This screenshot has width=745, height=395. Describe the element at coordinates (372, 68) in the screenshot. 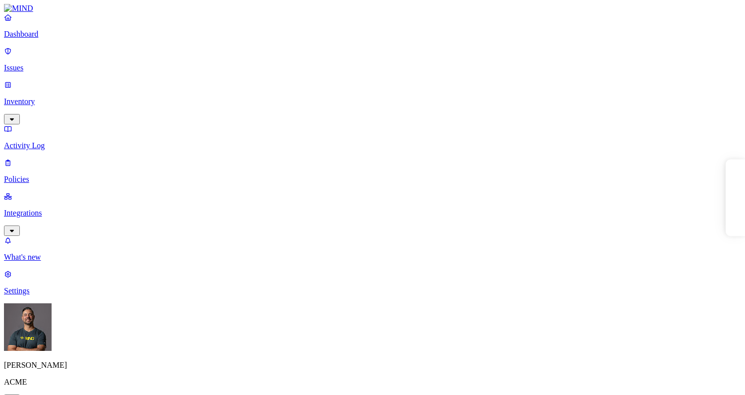

I see `p: Issues` at that location.